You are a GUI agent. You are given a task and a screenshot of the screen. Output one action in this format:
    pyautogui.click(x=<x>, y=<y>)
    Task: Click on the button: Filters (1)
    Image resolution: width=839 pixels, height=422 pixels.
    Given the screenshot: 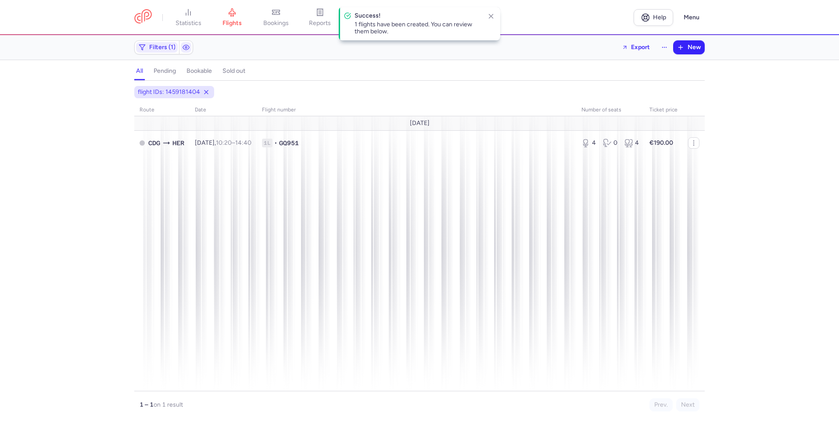 What is the action you would take?
    pyautogui.click(x=157, y=47)
    